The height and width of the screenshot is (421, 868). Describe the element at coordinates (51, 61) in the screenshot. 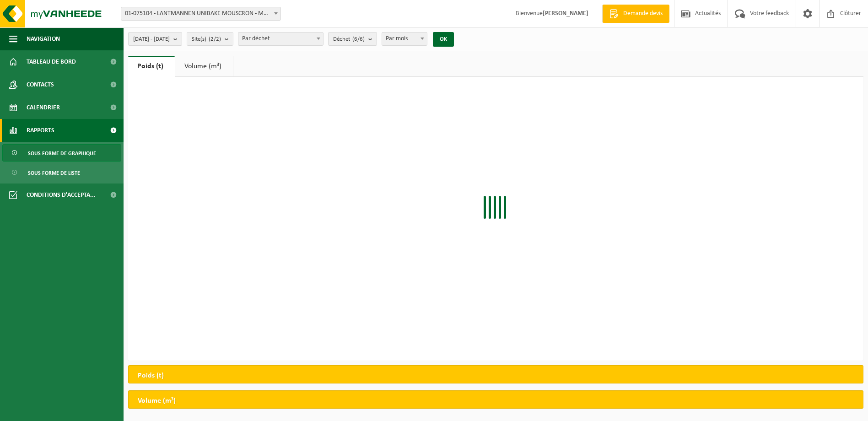

I see `span: Tableau de bord` at that location.